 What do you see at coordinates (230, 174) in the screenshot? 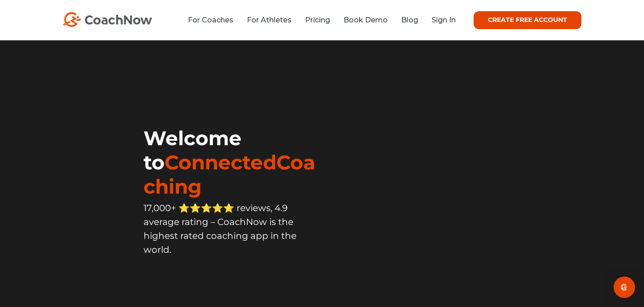
I see `span: ConnectedCoaching` at bounding box center [230, 174].